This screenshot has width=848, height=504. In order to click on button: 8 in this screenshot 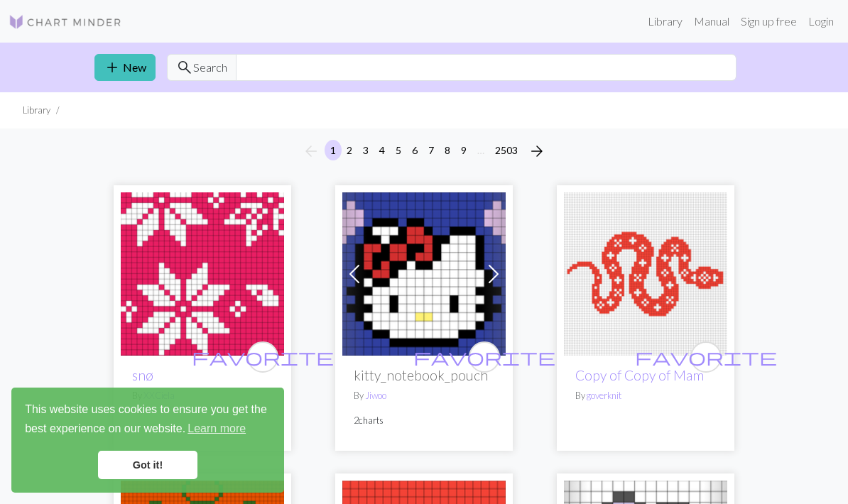, I will do `click(447, 150)`.